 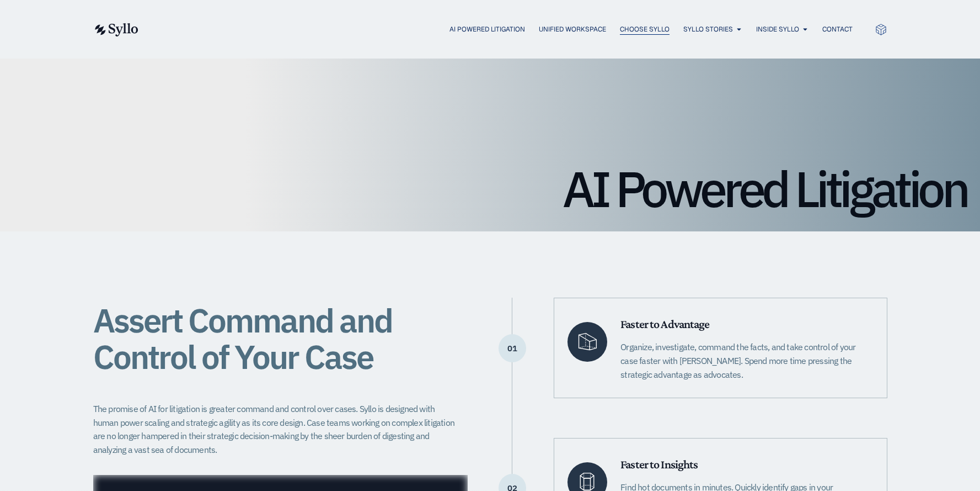 I want to click on div: Menu Toggle, so click(x=506, y=29).